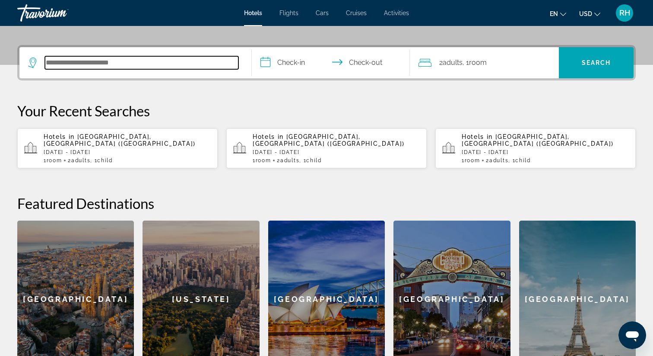 Image resolution: width=653 pixels, height=356 pixels. What do you see at coordinates (289, 13) in the screenshot?
I see `span: Flights` at bounding box center [289, 13].